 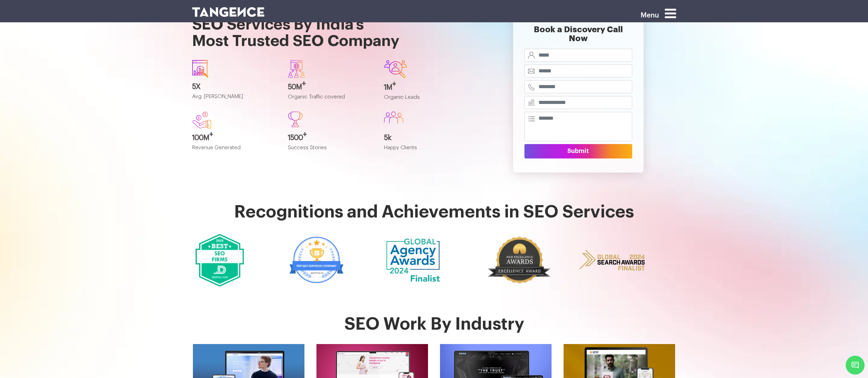 I want to click on div: Chat Widget, so click(x=855, y=365).